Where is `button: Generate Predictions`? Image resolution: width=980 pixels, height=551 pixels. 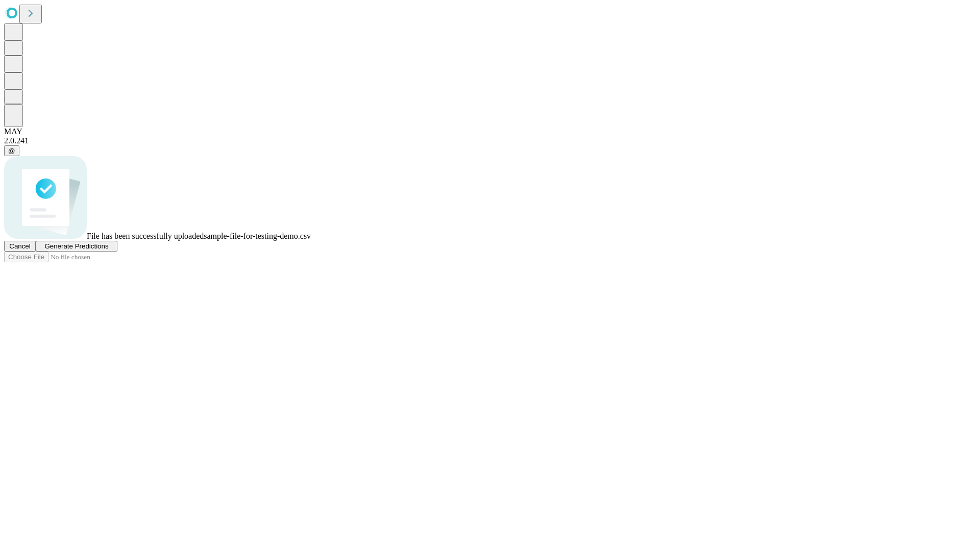
button: Generate Predictions is located at coordinates (76, 246).